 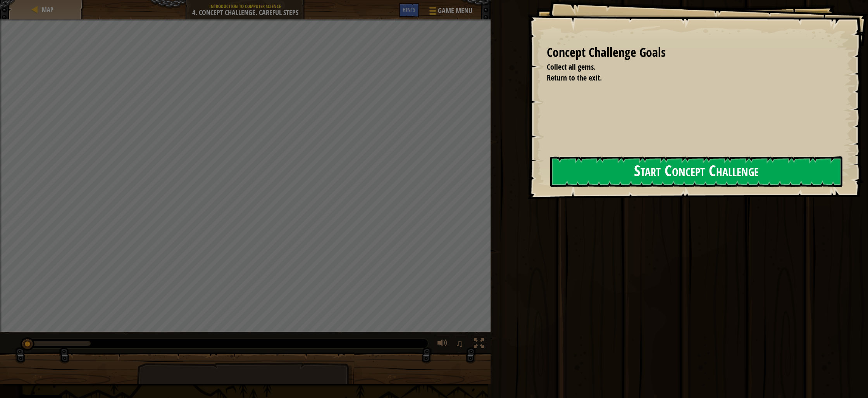 I want to click on li: Return to the exit., so click(x=688, y=78).